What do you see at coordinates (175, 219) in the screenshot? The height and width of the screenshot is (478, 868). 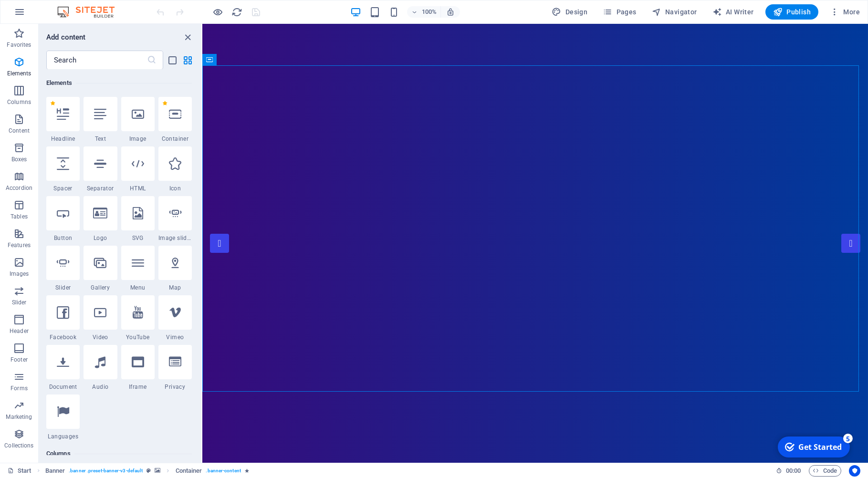 I see `div: Image slider` at bounding box center [175, 219].